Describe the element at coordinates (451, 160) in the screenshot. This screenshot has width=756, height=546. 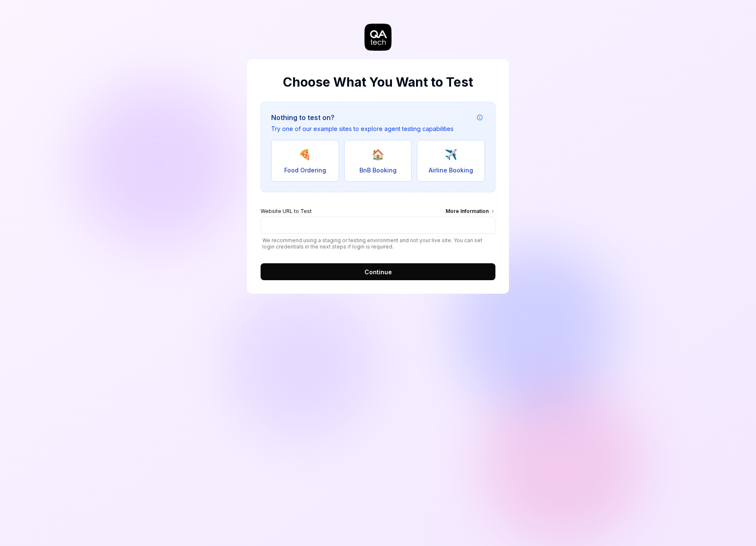
I see `button: ✈️Airline Booking` at that location.